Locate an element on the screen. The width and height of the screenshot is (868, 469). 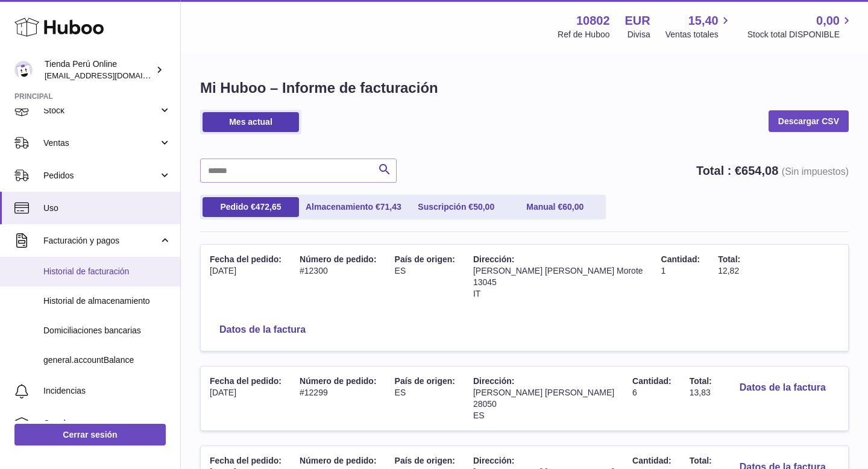
a: Pedido €472,65 is located at coordinates (251, 207).